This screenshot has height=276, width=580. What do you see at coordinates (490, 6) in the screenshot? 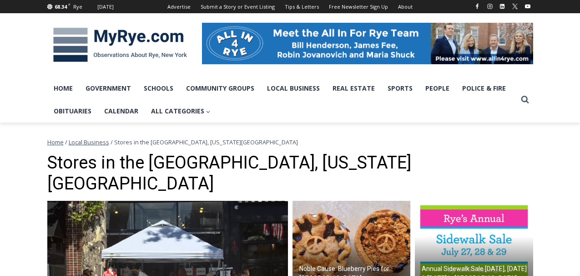
I see `a: Instagram` at bounding box center [490, 6].